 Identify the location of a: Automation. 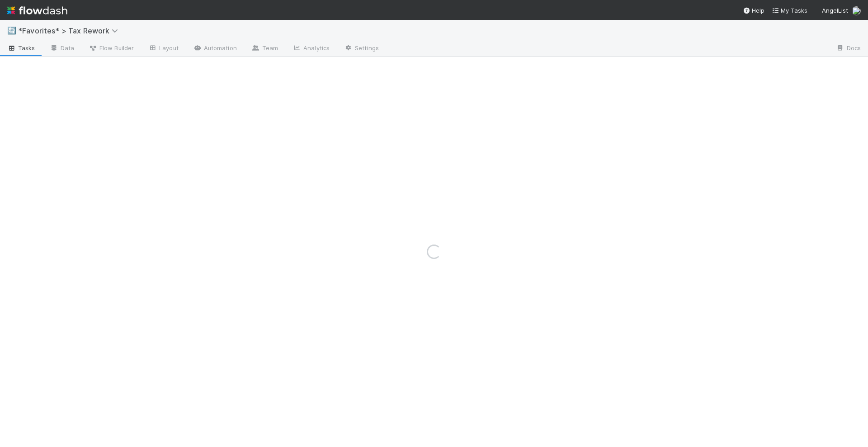
(214, 49).